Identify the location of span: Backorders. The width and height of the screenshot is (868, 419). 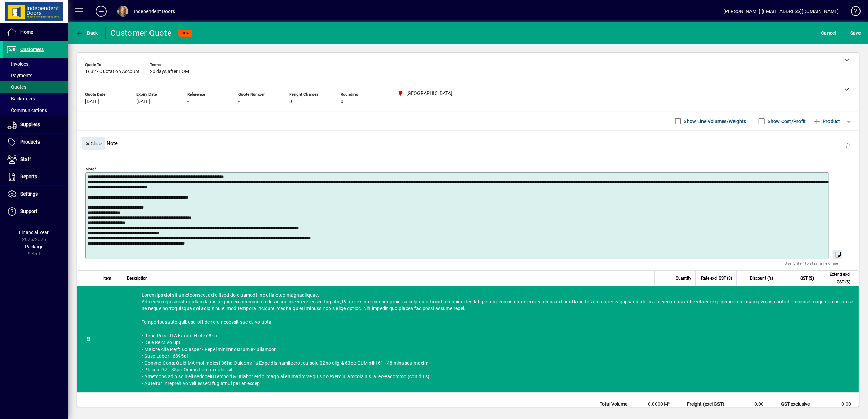
(21, 99).